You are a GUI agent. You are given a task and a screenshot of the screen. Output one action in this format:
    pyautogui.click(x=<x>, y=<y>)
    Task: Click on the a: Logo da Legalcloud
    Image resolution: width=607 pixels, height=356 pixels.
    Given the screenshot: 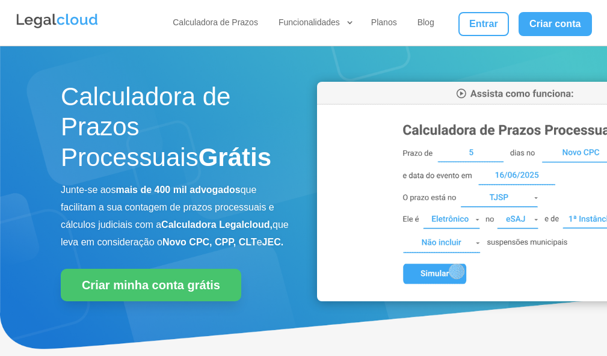 What is the action you would take?
    pyautogui.click(x=57, y=26)
    